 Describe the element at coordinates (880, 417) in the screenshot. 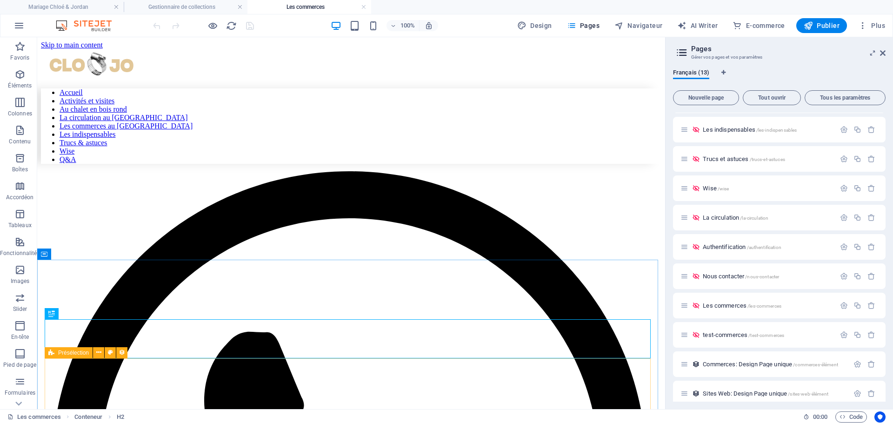

I see `button: Usercentrics` at that location.